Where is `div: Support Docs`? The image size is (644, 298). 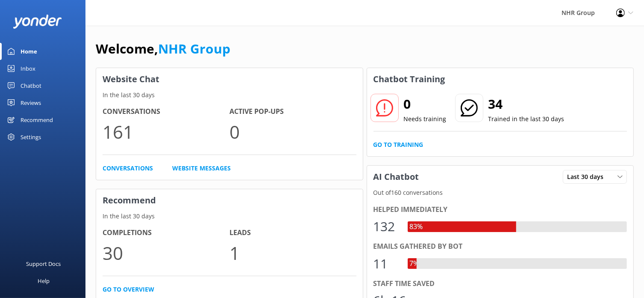 div: Support Docs is located at coordinates (44, 263).